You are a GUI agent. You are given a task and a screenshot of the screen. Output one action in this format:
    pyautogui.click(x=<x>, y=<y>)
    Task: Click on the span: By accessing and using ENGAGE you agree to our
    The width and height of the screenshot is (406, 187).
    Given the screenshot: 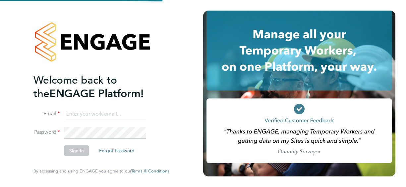 What is the action you would take?
    pyautogui.click(x=101, y=171)
    